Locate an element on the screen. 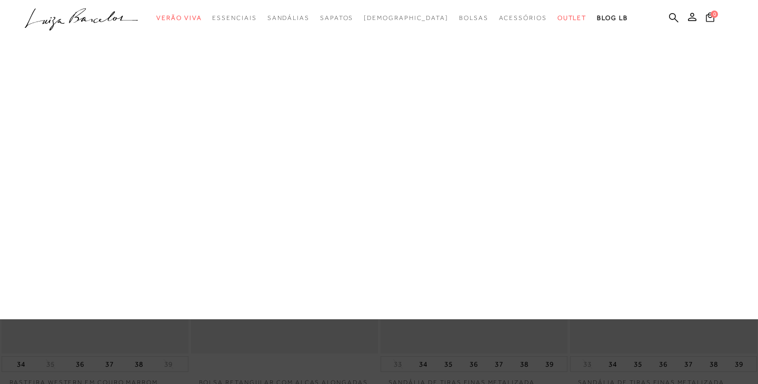 The width and height of the screenshot is (758, 384). span: BLOG LB is located at coordinates (612, 18).